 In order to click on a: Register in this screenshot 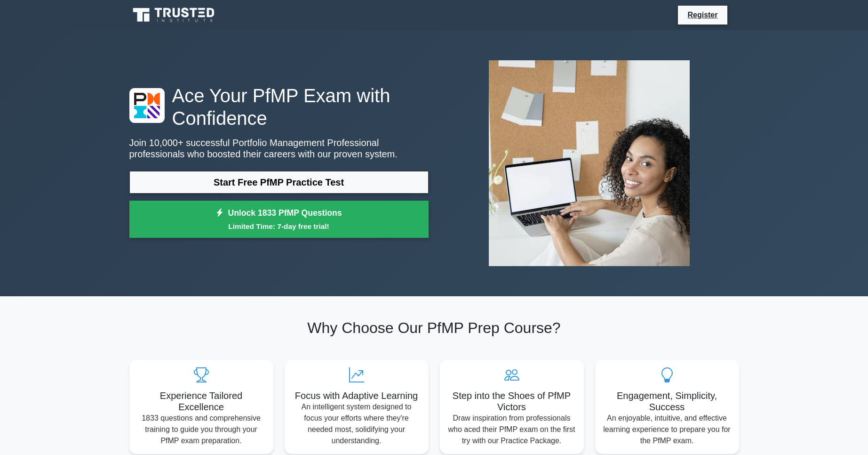, I will do `click(702, 15)`.